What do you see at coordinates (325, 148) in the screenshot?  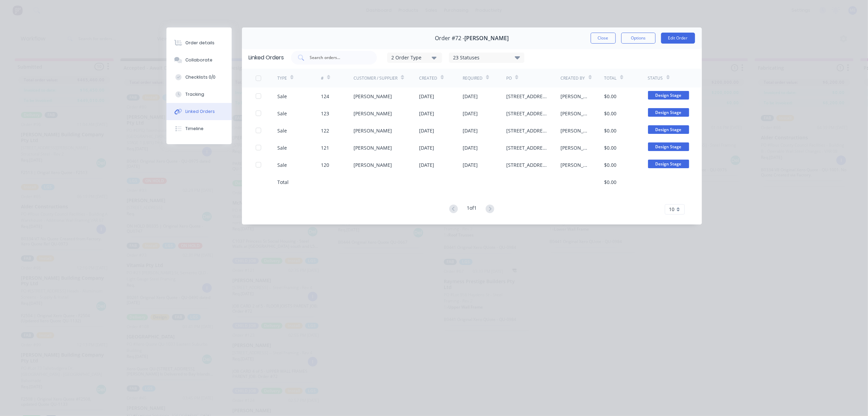 I see `div: 121` at bounding box center [325, 148].